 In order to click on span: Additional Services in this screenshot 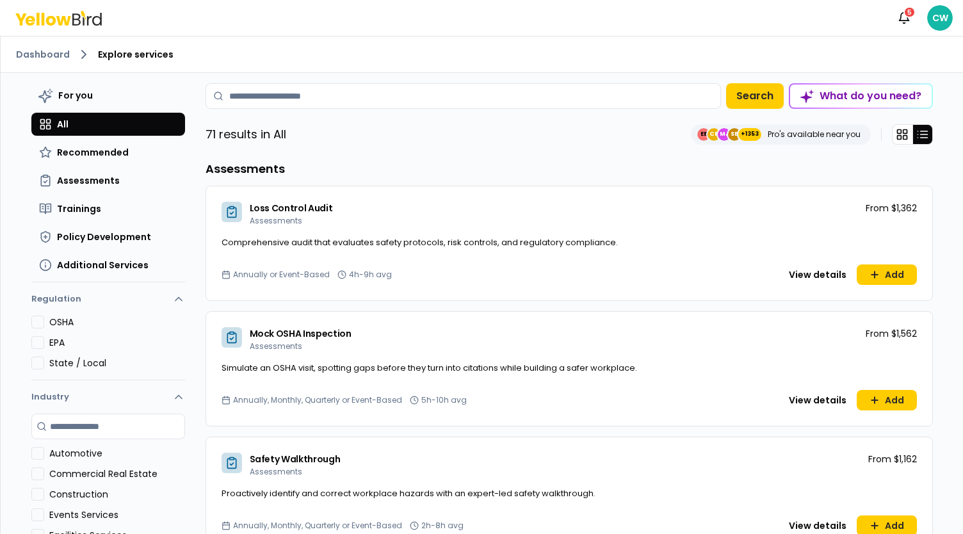, I will do `click(102, 265)`.